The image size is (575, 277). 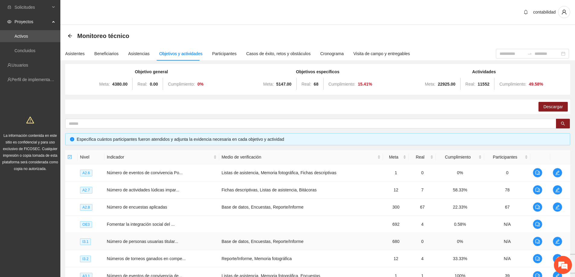 I want to click on td: 7, so click(x=422, y=190).